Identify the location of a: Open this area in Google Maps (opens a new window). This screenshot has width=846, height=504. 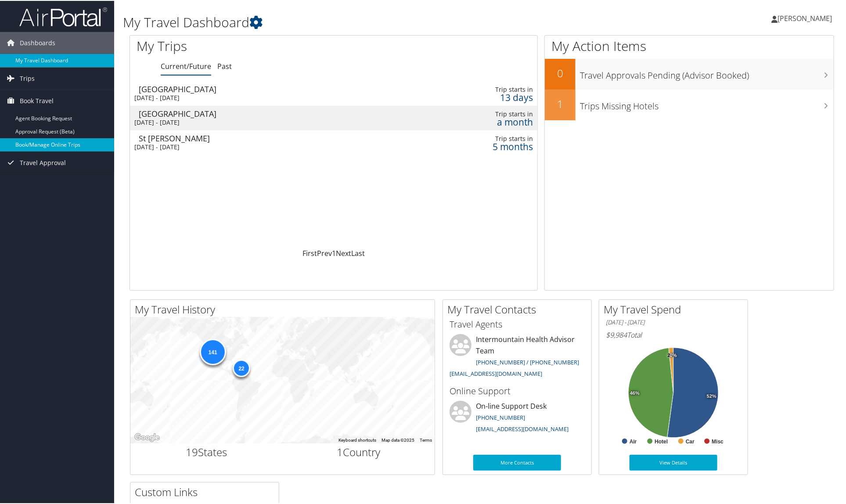
(147, 436).